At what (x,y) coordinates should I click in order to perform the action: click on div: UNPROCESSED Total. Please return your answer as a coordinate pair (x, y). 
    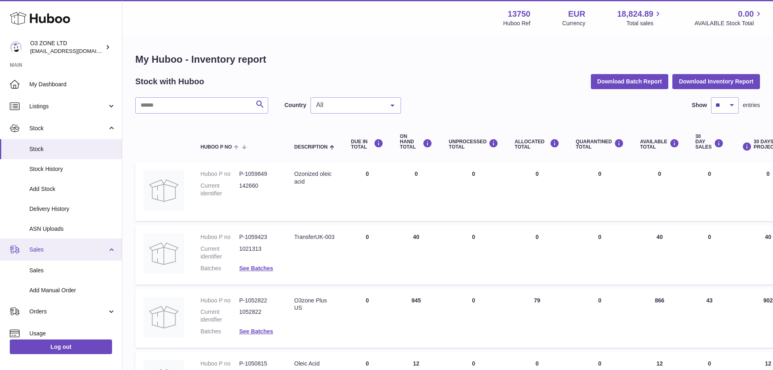
    Looking at the image, I should click on (473, 144).